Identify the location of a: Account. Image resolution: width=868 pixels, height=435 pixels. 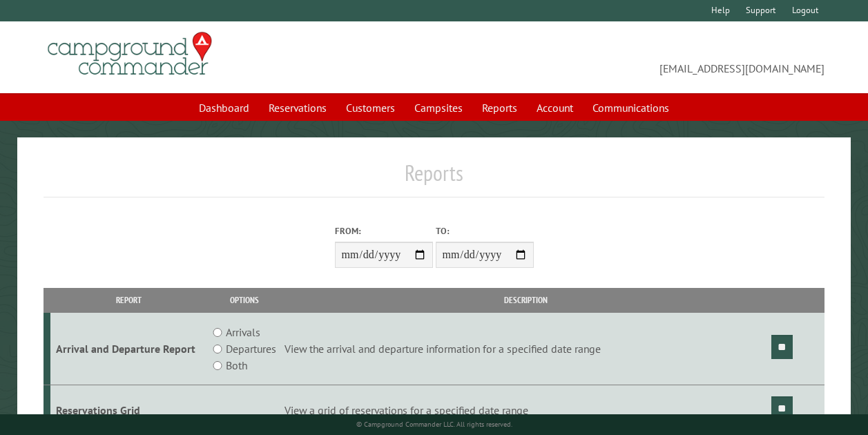
(555, 108).